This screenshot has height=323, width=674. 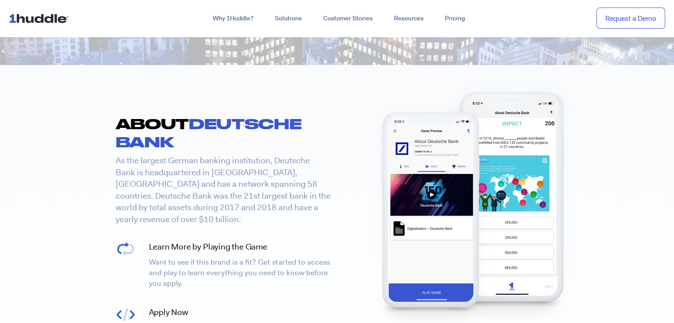 I want to click on a: Request a Demo, so click(x=630, y=18).